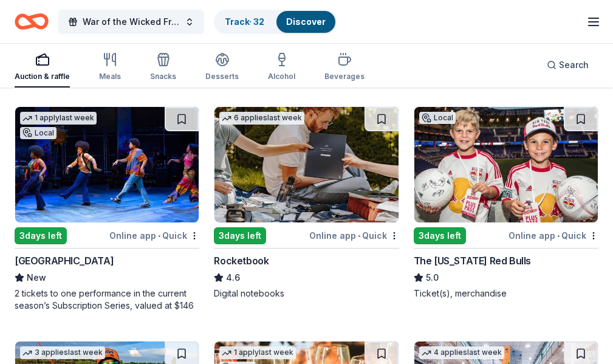  I want to click on div: Rocketbook, so click(241, 261).